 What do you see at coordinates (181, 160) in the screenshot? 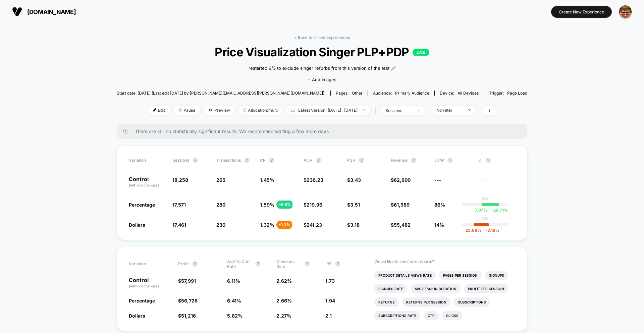
I see `span: Sessions` at bounding box center [181, 160].